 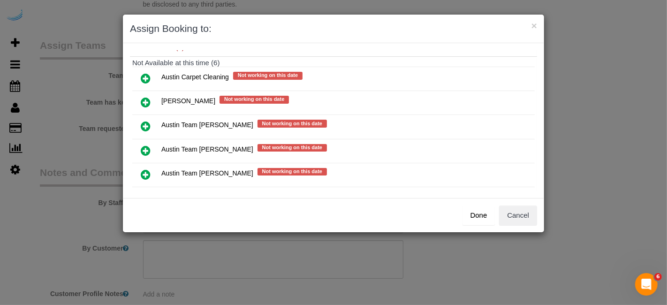 I want to click on button: Done, so click(x=479, y=215).